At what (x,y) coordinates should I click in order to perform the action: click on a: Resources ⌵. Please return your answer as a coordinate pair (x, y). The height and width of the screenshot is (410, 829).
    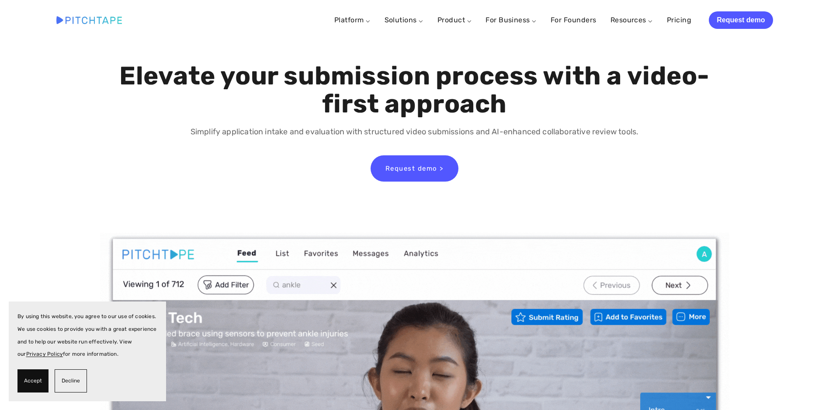
    Looking at the image, I should click on (632, 20).